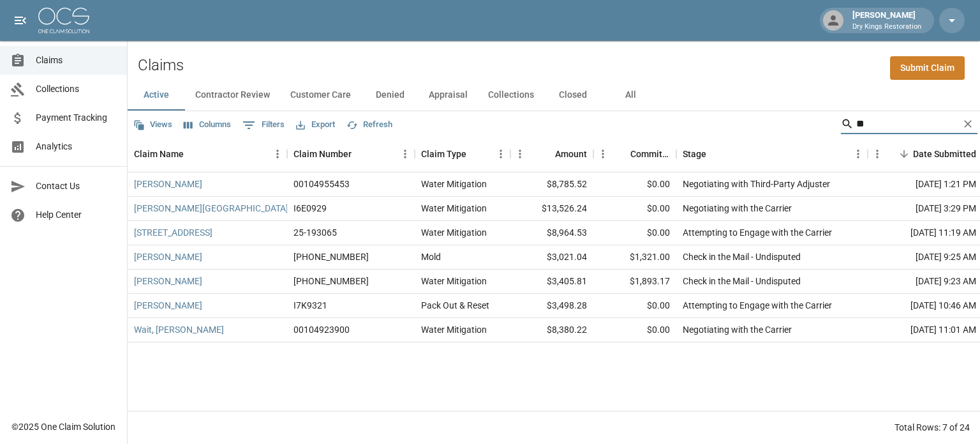 This screenshot has width=980, height=444. What do you see at coordinates (630, 95) in the screenshot?
I see `button: All` at bounding box center [630, 95].